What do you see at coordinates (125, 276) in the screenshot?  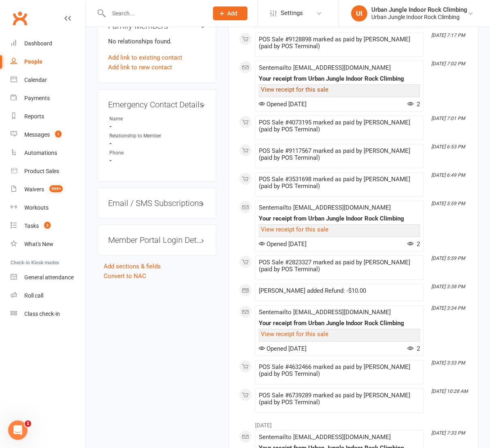 I see `a: Convert to NAC` at bounding box center [125, 276].